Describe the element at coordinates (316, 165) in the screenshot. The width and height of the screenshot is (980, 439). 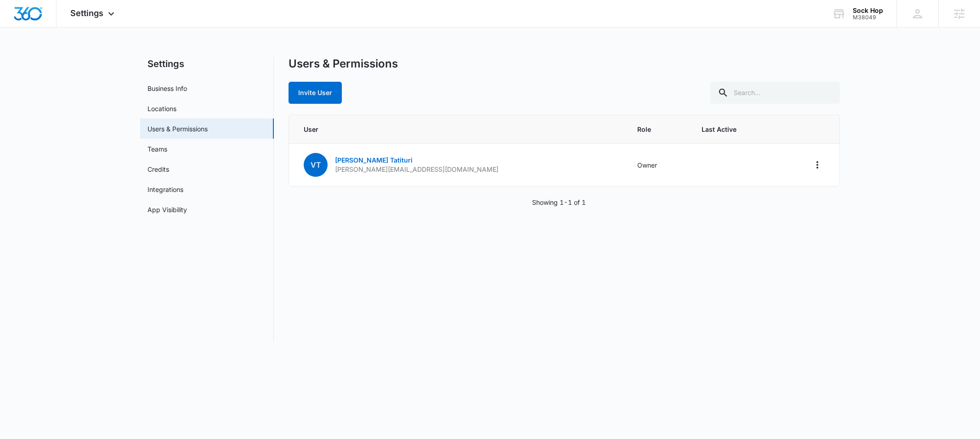
I see `a: VT` at that location.